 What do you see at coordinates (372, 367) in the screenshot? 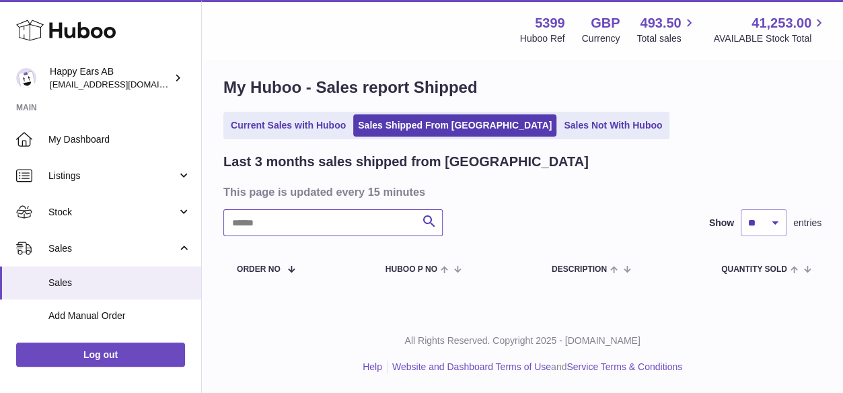
I see `a: Help` at bounding box center [372, 367].